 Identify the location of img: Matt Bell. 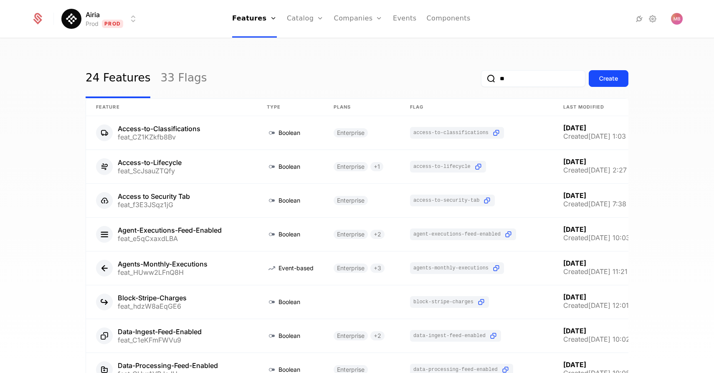
(677, 19).